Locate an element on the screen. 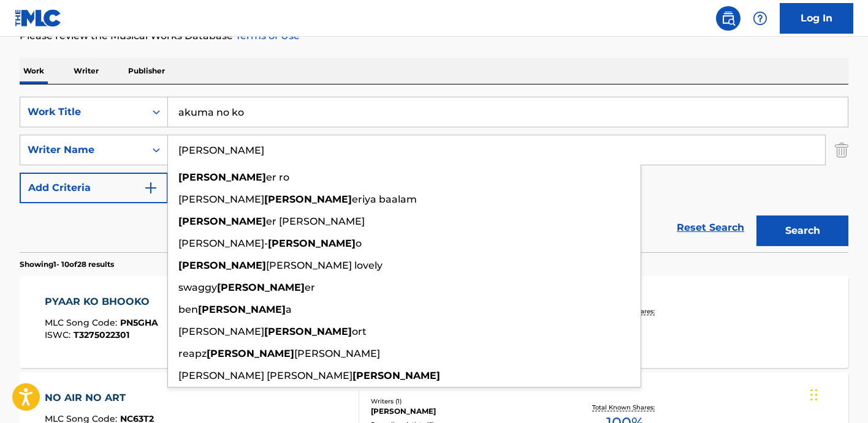  span: ben is located at coordinates (188, 309).